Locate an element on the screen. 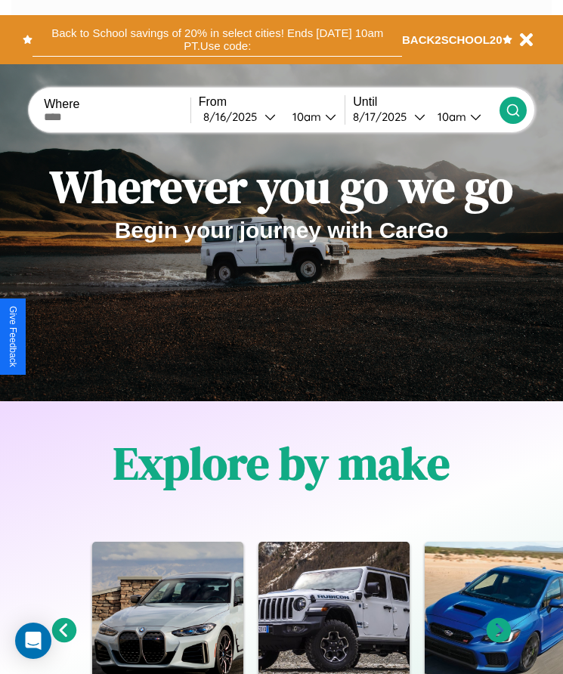 The height and width of the screenshot is (674, 563). h1: Explore by make is located at coordinates (281, 463).